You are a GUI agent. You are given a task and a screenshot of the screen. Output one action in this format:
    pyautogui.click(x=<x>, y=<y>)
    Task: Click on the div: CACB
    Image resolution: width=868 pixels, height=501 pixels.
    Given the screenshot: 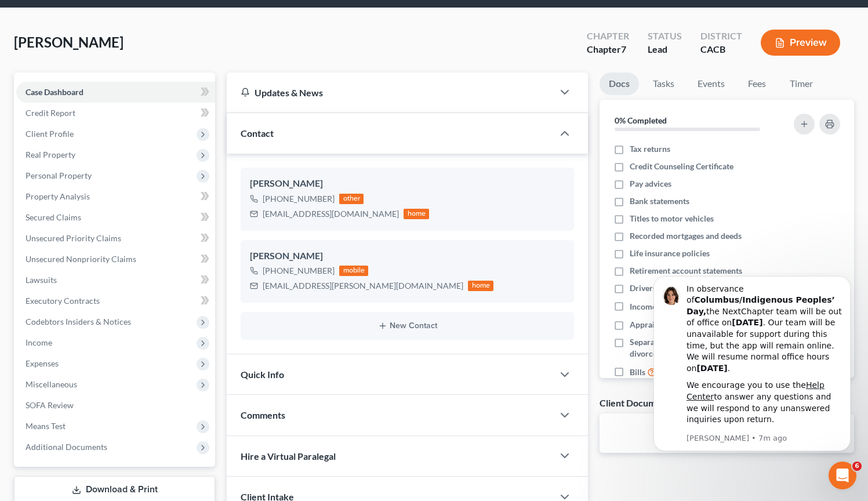 What is the action you would take?
    pyautogui.click(x=722, y=49)
    